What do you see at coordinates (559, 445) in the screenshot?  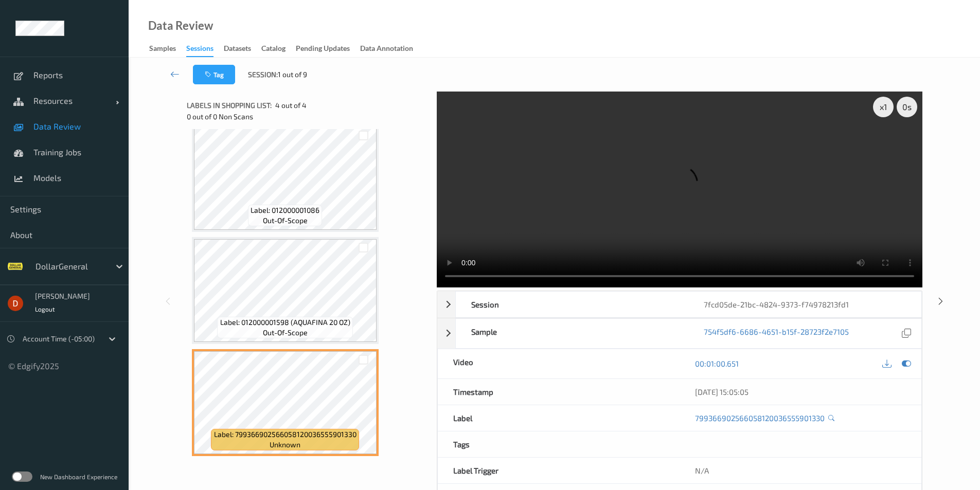 I see `div: Tags` at bounding box center [559, 445].